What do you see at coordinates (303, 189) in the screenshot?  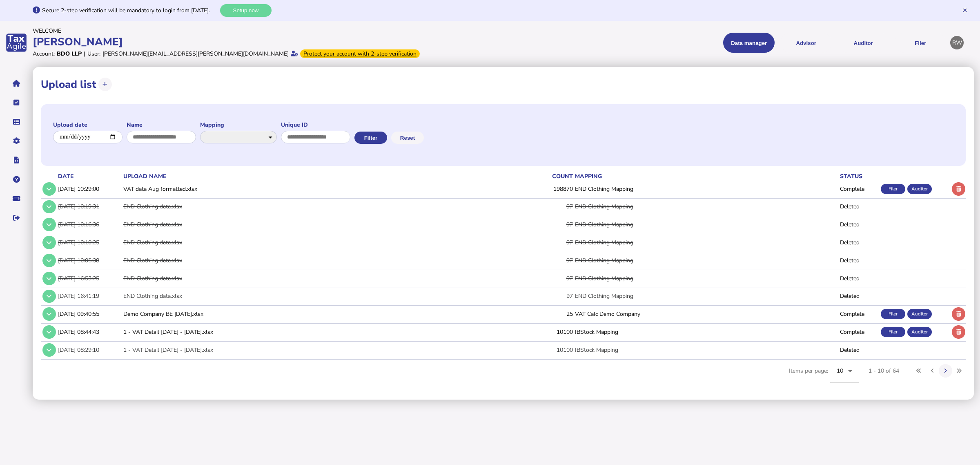 I see `td: VAT data Aug formatted.xlsx` at bounding box center [303, 189].